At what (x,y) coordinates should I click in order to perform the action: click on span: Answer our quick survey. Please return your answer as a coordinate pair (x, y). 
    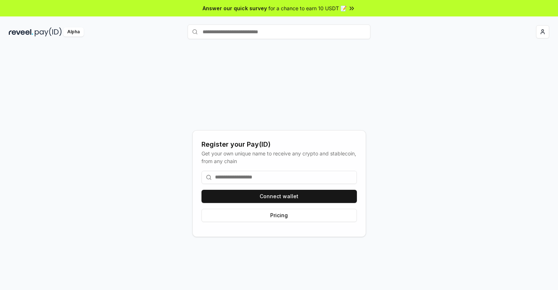
    Looking at the image, I should click on (235, 8).